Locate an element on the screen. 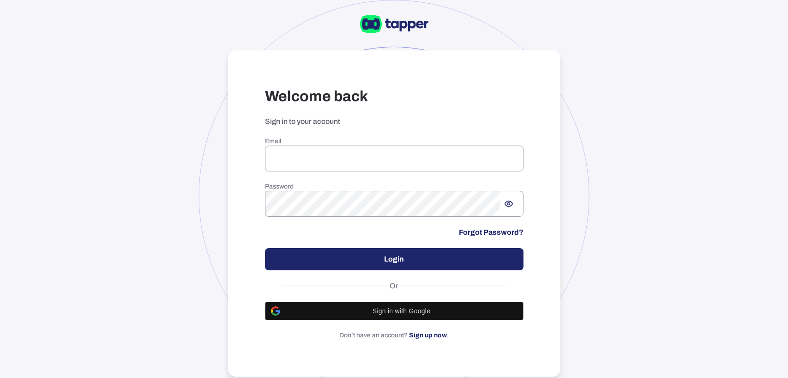  h3: Welcome back is located at coordinates (394, 96).